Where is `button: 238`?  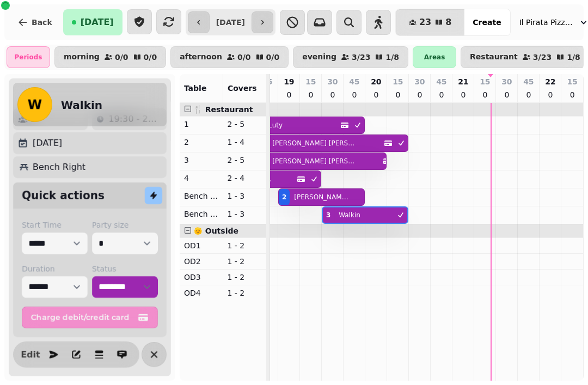
button: 238 is located at coordinates (430, 22).